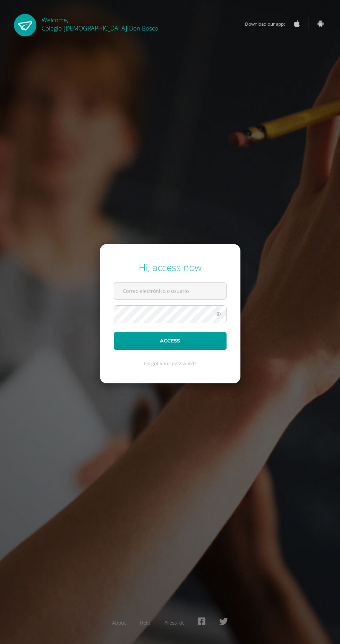  What do you see at coordinates (119, 622) in the screenshot?
I see `a: About` at bounding box center [119, 622].